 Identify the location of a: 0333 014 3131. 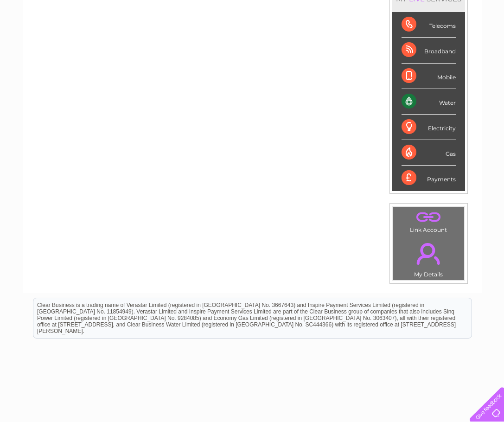
(361, 10).